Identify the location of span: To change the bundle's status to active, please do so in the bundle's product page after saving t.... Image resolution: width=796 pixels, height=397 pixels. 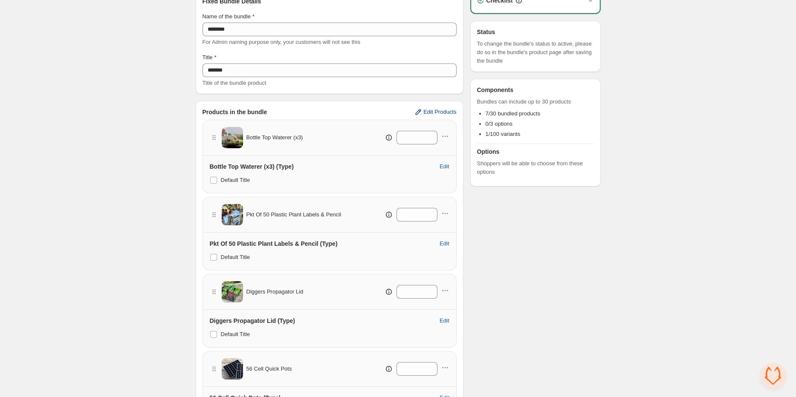
(535, 52).